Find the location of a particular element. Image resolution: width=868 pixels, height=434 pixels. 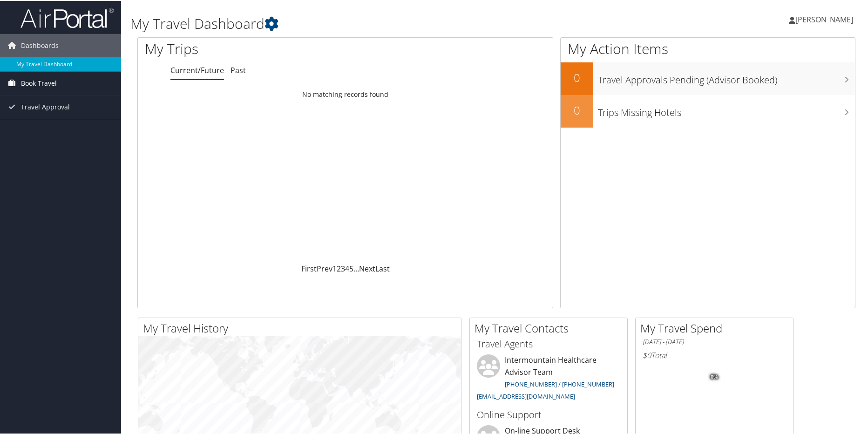

td: No matching records found is located at coordinates (345, 93).